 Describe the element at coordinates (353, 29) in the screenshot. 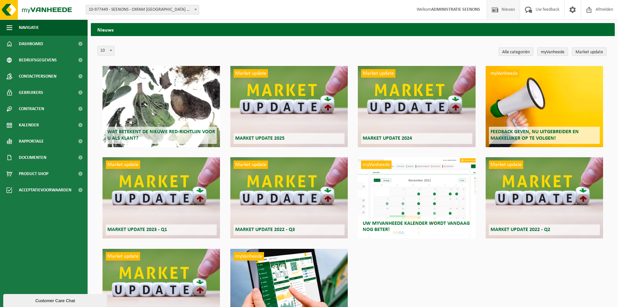

I see `h2: Nieuws` at that location.